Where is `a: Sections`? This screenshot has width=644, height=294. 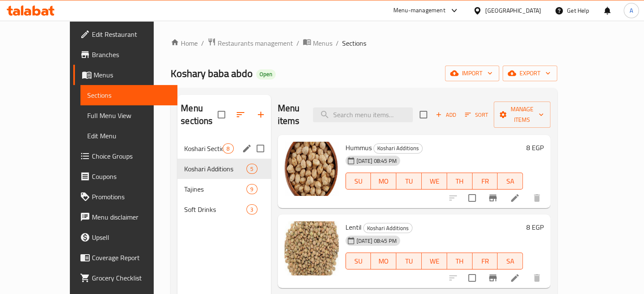 a: Sections is located at coordinates (129, 95).